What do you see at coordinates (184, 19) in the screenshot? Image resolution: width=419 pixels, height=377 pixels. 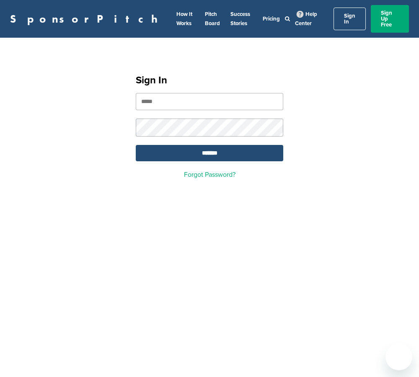 I see `a: How It Works` at bounding box center [184, 19].